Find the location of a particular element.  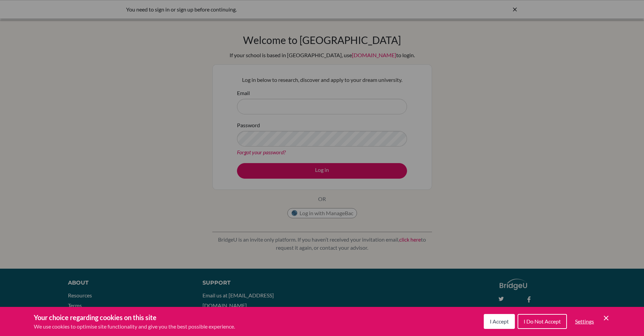

button: Save and close is located at coordinates (606, 318).